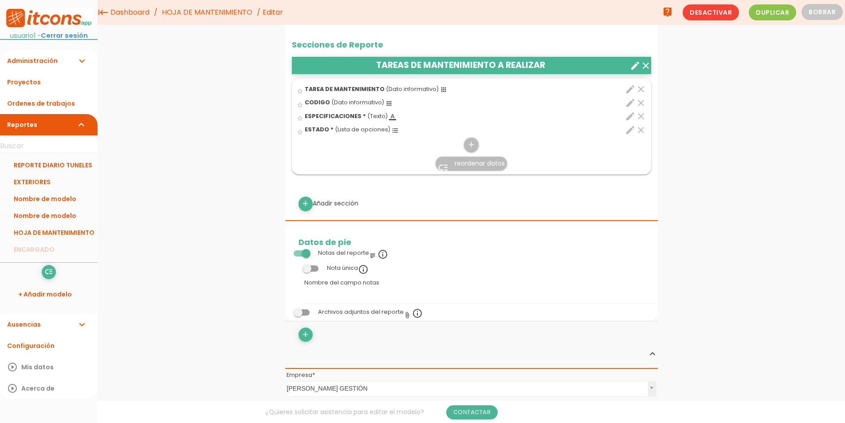 The width and height of the screenshot is (845, 423). What do you see at coordinates (668, 12) in the screenshot?
I see `a: live_help` at bounding box center [668, 12].